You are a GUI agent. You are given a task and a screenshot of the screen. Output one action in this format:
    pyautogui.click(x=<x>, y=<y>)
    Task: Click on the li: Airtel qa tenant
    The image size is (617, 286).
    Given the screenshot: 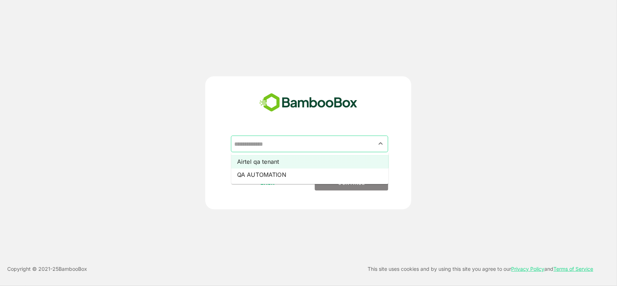 What is the action you would take?
    pyautogui.click(x=310, y=161)
    